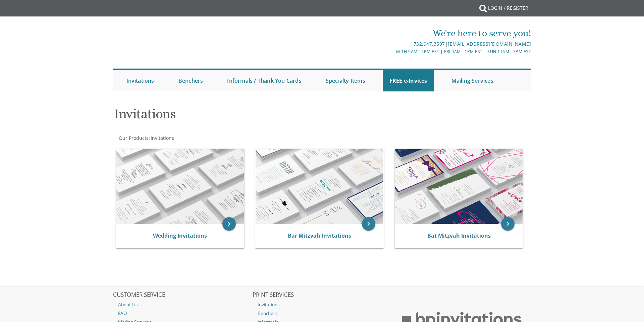 The width and height of the screenshot is (644, 322). What do you see at coordinates (392, 33) in the screenshot?
I see `div: We're here to serve you!` at bounding box center [392, 33].